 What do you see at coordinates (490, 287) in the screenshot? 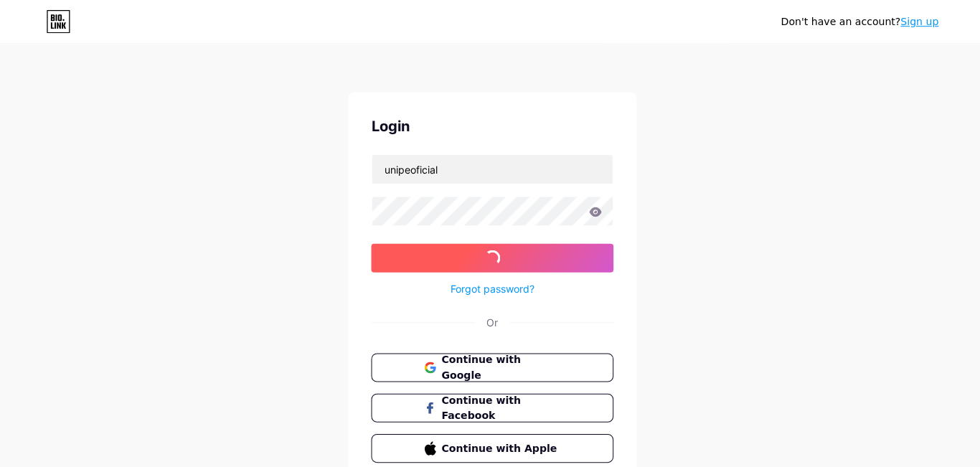
I see `a: Forgot password?` at bounding box center [490, 287].